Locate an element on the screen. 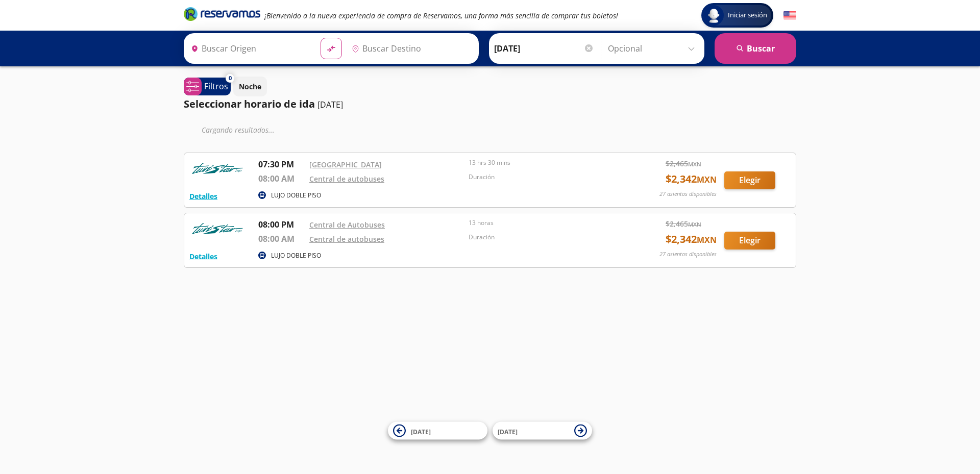  p: Noche is located at coordinates (250, 86).